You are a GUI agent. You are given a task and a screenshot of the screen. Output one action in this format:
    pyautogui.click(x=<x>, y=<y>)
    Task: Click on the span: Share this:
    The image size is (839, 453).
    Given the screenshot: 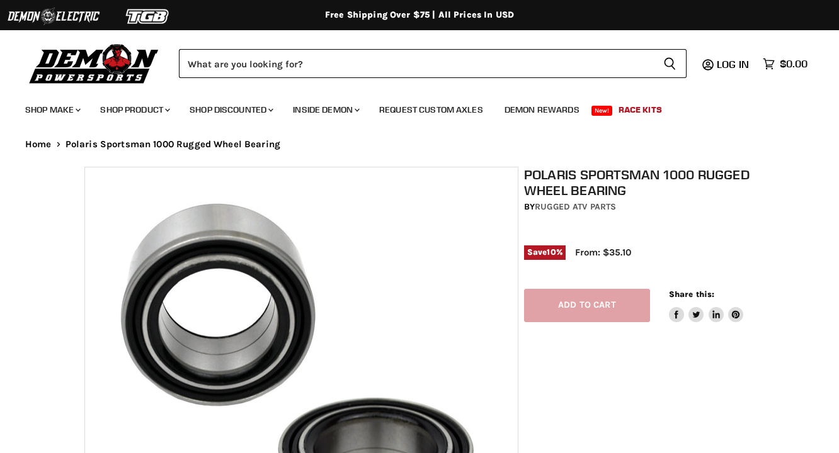 What is the action you would take?
    pyautogui.click(x=692, y=294)
    